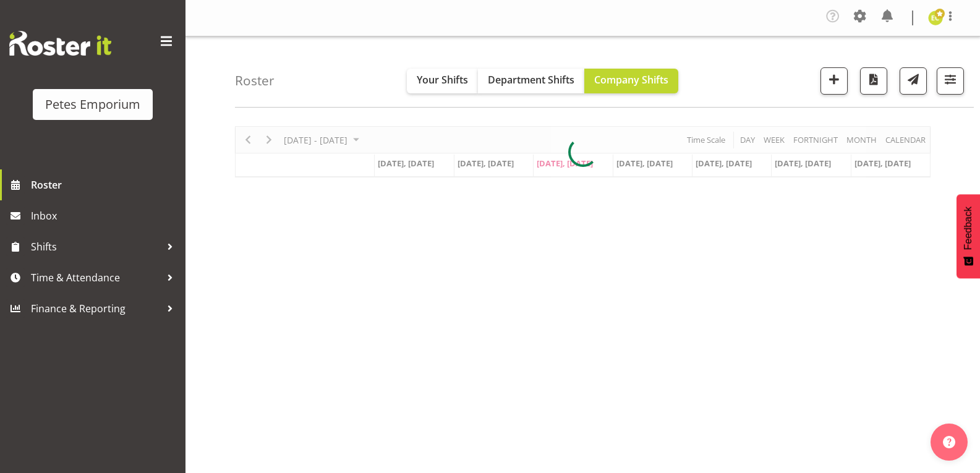 The image size is (980, 473). Describe the element at coordinates (968, 228) in the screenshot. I see `span: Feedback` at that location.